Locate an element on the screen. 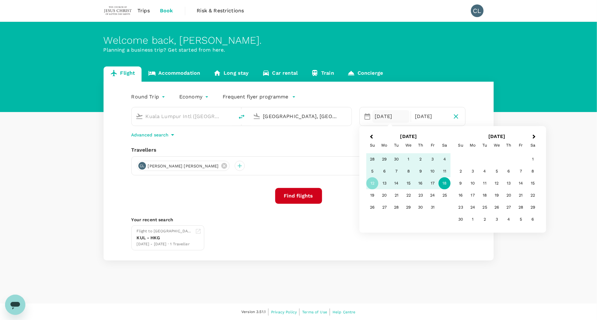 The image size is (597, 320). p: Your recent search is located at coordinates (299, 220).